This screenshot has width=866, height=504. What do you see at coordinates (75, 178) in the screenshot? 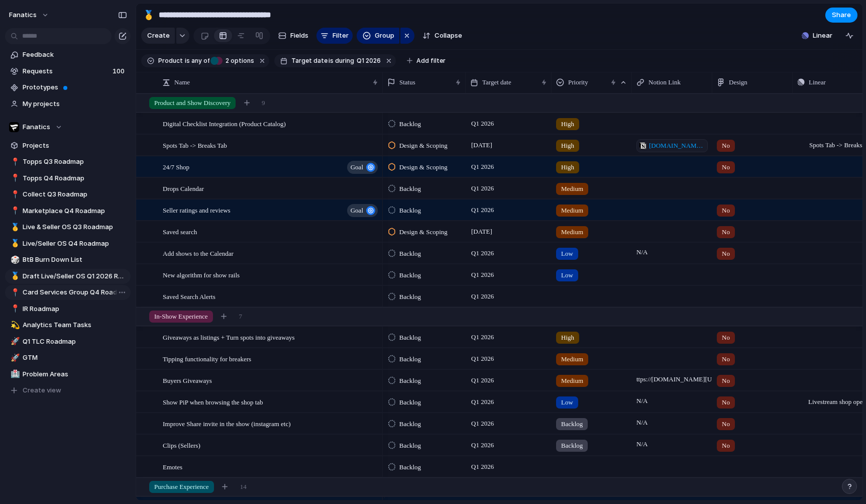
I see `span: Topps Q4 Roadmap` at bounding box center [75, 178].